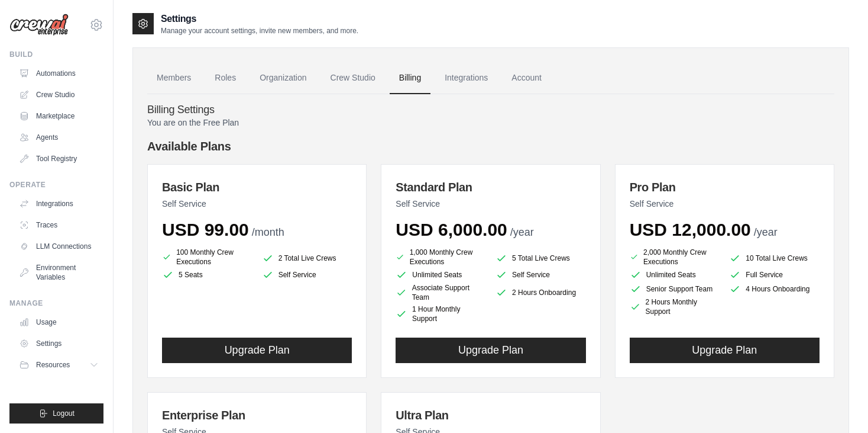 The image size is (868, 433). I want to click on a: Traces, so click(59, 225).